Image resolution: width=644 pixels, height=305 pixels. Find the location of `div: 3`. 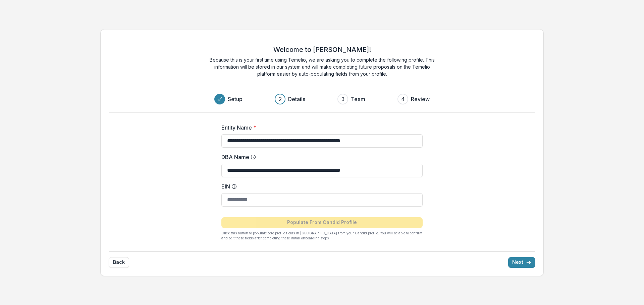

div: 3 is located at coordinates (343, 99).